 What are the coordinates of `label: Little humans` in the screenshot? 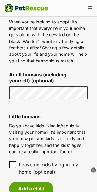 It's located at (49, 116).